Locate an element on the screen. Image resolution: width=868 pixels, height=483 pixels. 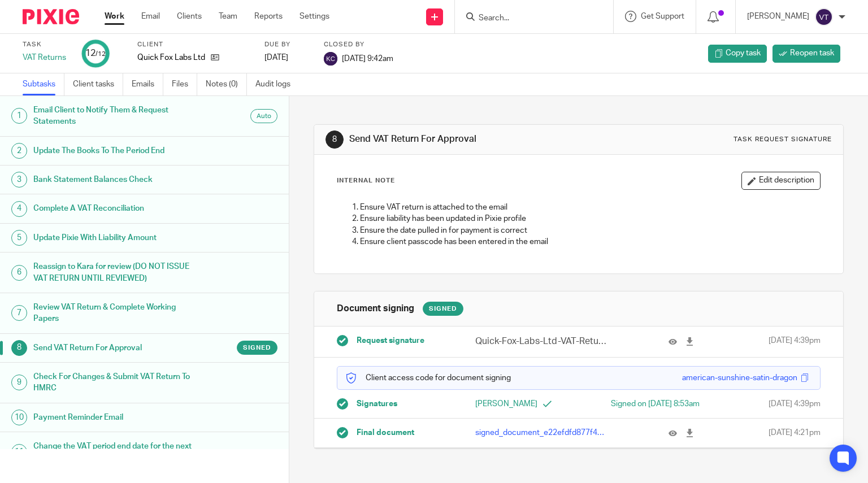
div: 3 is located at coordinates (19, 180).